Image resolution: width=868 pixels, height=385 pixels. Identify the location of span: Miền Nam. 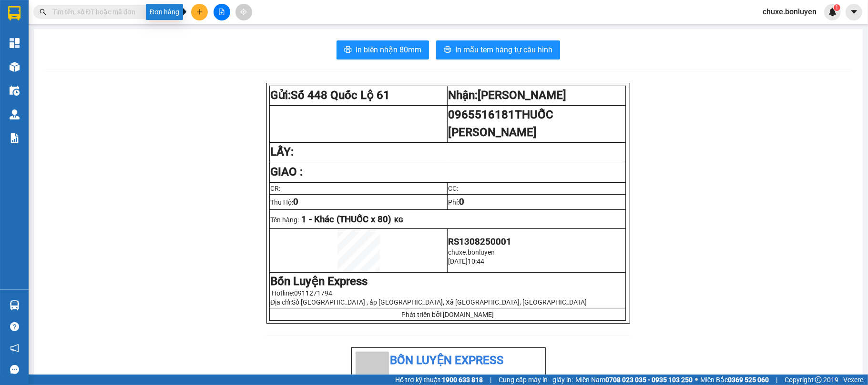
(634, 380).